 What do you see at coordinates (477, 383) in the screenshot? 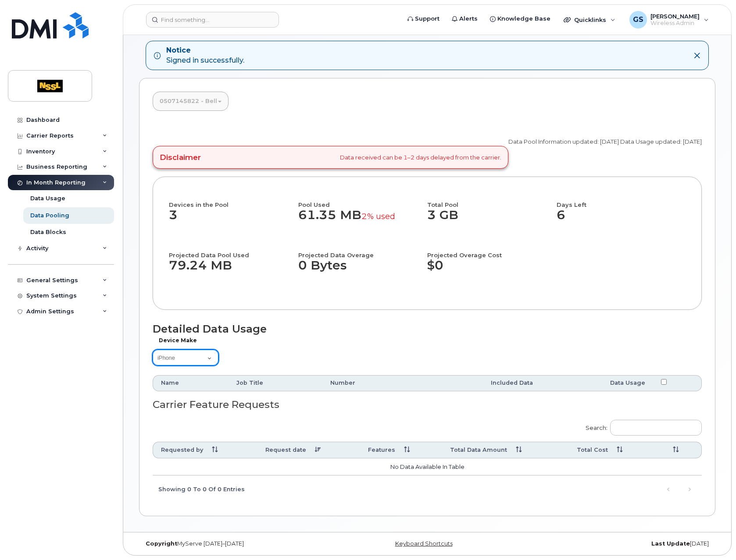
I see `th: Included Data` at bounding box center [477, 383].